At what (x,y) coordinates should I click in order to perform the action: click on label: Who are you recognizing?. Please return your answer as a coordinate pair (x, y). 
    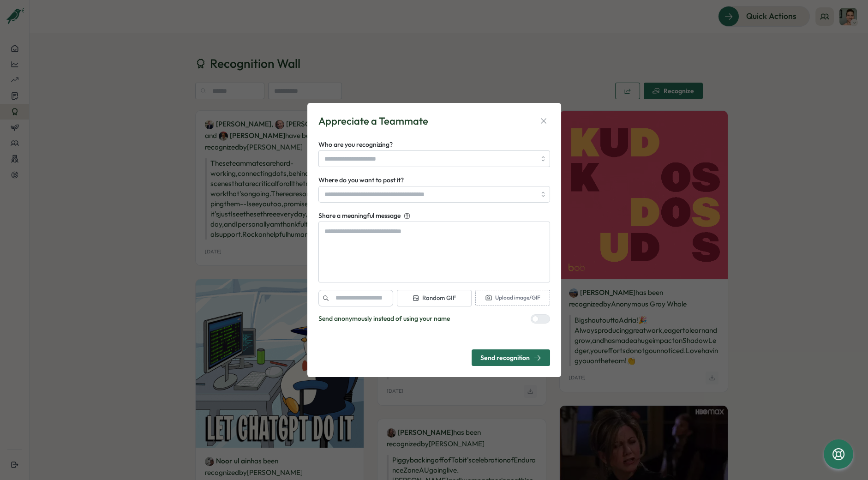
    Looking at the image, I should click on (356, 145).